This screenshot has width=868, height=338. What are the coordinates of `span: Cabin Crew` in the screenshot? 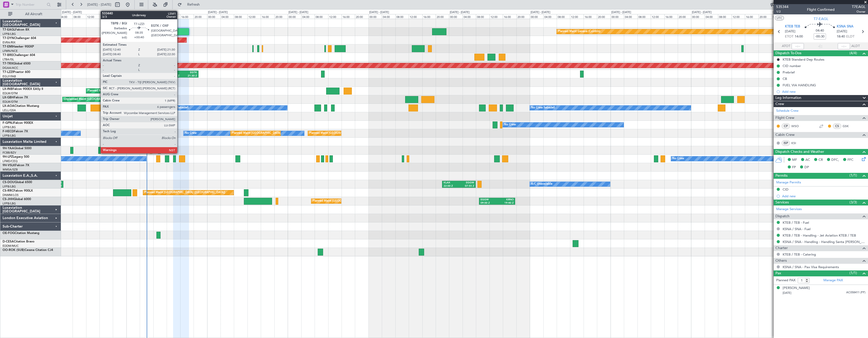 It's located at (785, 135).